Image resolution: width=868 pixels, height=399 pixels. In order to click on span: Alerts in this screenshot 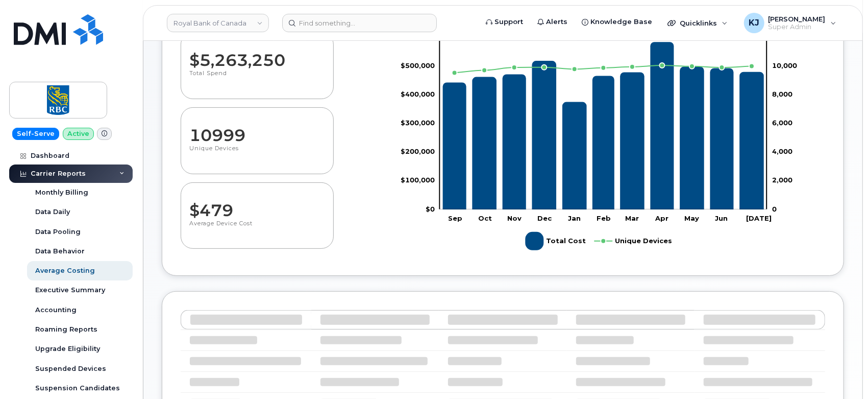, I will do `click(557, 22)`.